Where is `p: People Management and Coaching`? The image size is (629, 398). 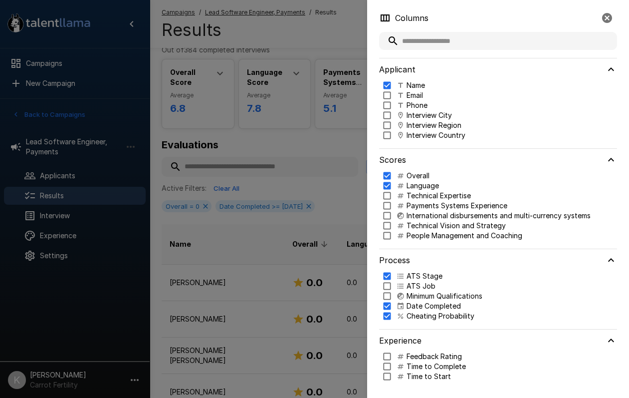 p: People Management and Coaching is located at coordinates (464, 235).